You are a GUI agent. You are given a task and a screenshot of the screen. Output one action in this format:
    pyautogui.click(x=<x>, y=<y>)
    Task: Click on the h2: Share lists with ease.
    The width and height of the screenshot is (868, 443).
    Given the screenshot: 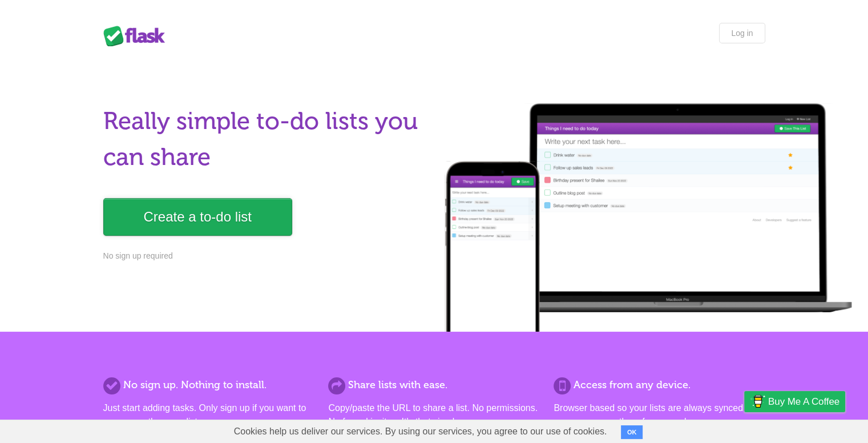 What is the action you would take?
    pyautogui.click(x=434, y=385)
    